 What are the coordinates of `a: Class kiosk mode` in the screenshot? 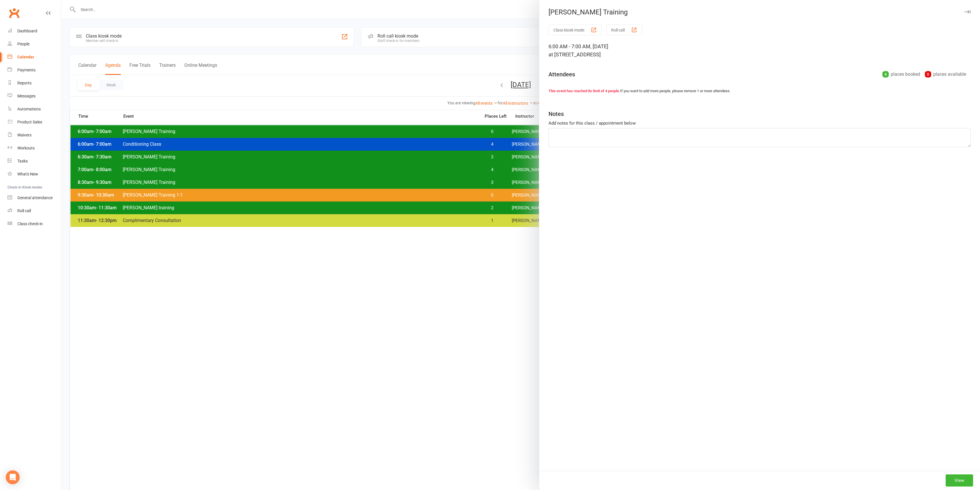 It's located at (34, 224).